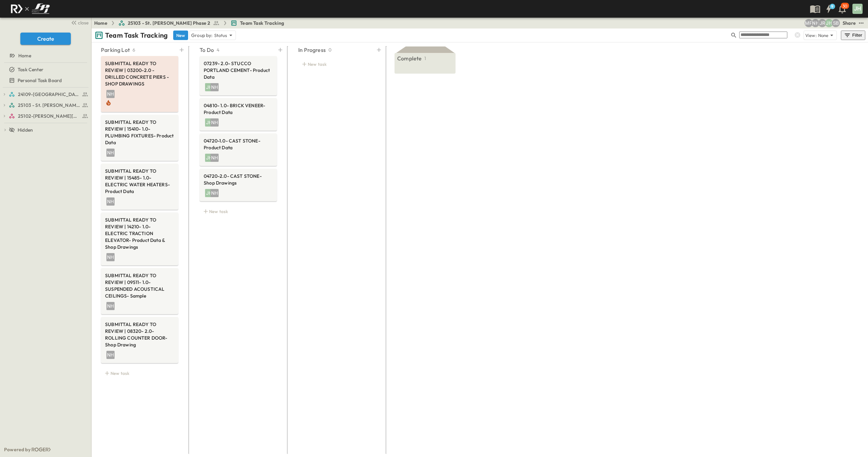 This screenshot has width=868, height=457. I want to click on span: 04810- 1.0- BRICK VENEER- Product Data, so click(238, 109).